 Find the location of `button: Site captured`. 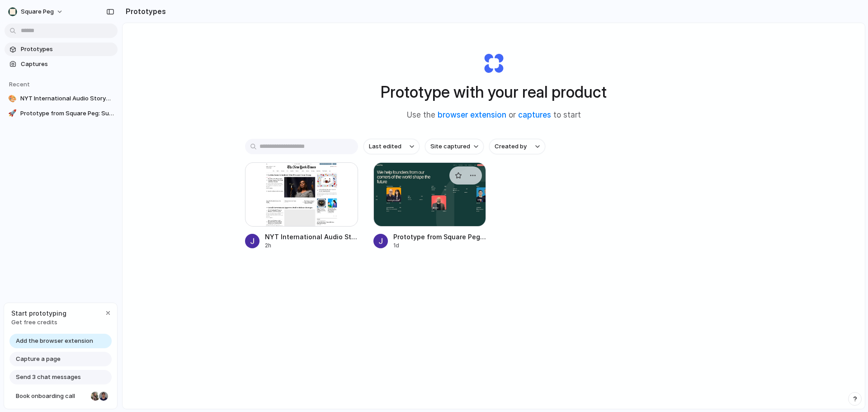

button: Site captured is located at coordinates (454, 146).